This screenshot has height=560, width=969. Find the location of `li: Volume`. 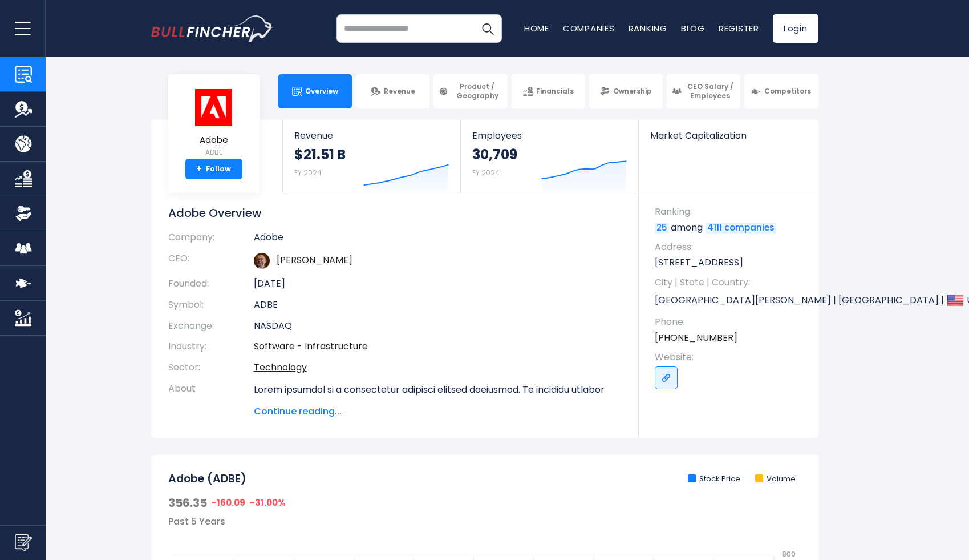

li: Volume is located at coordinates (775, 479).